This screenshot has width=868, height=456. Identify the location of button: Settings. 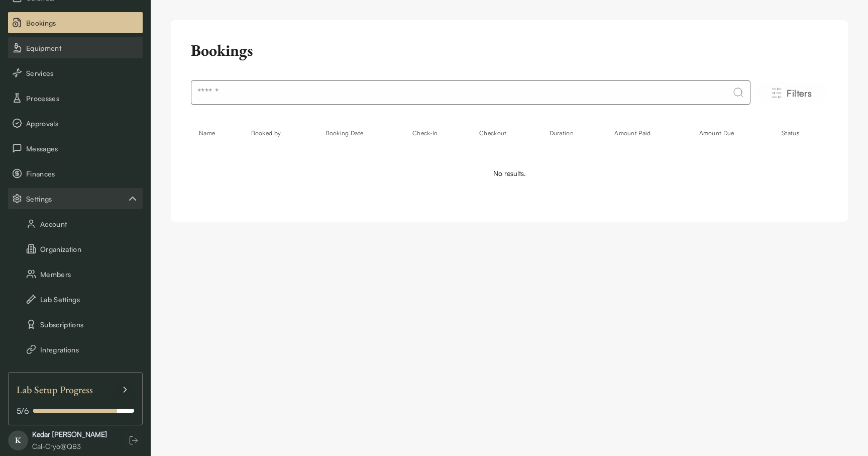
(75, 199).